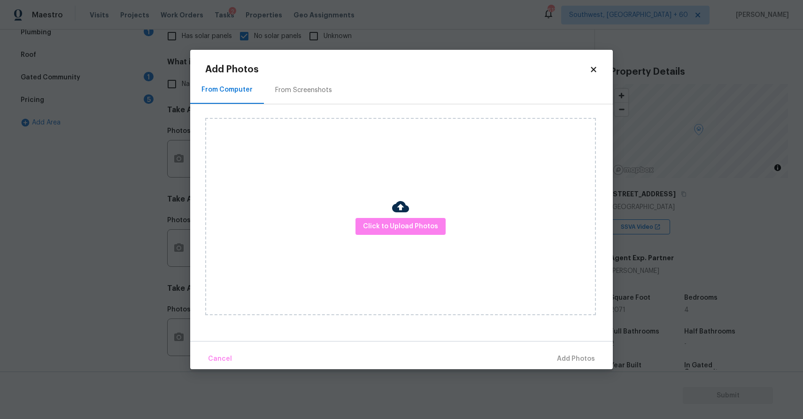 This screenshot has height=419, width=803. What do you see at coordinates (400, 226) in the screenshot?
I see `span: Click to Upload Photos` at bounding box center [400, 226].